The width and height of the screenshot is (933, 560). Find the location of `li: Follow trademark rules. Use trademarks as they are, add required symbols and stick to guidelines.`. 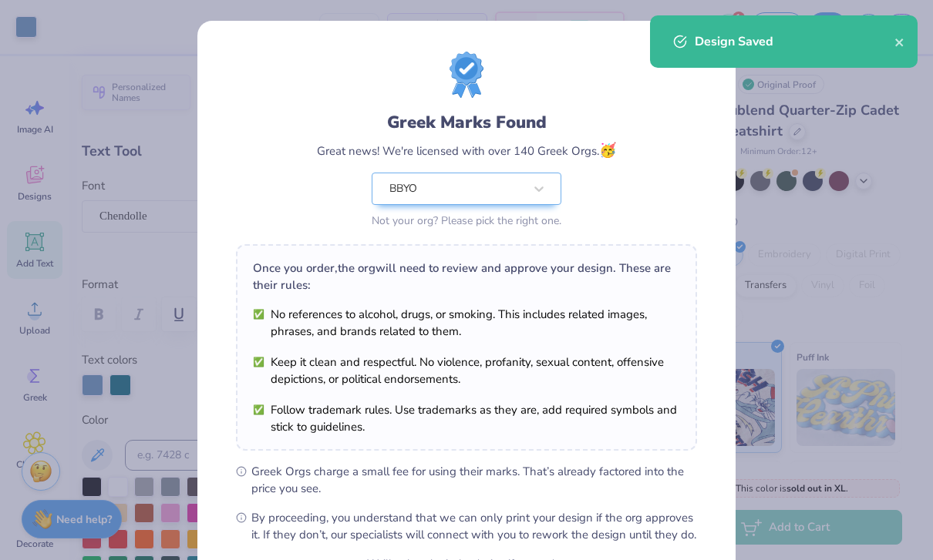

li: Follow trademark rules. Use trademarks as they are, add required symbols and stick to guidelines. is located at coordinates (466, 419).